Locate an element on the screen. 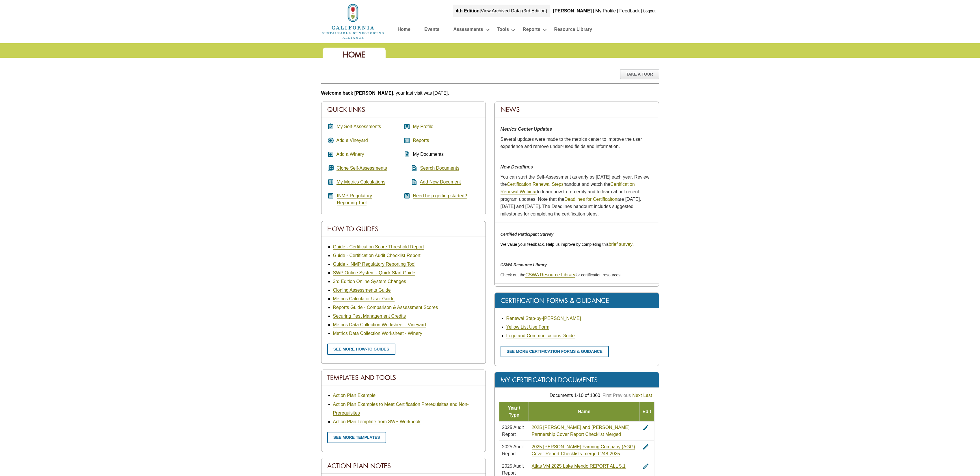 Image resolution: width=980 pixels, height=476 pixels. a: Tools is located at coordinates (502, 31).